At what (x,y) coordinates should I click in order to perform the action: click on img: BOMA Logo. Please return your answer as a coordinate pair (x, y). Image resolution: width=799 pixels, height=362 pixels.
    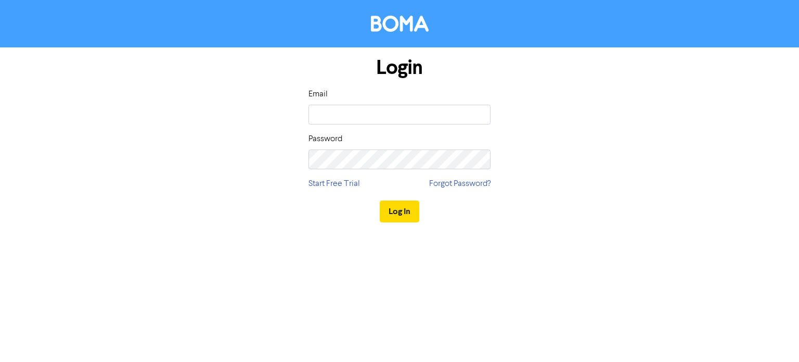
    Looking at the image, I should click on (400, 23).